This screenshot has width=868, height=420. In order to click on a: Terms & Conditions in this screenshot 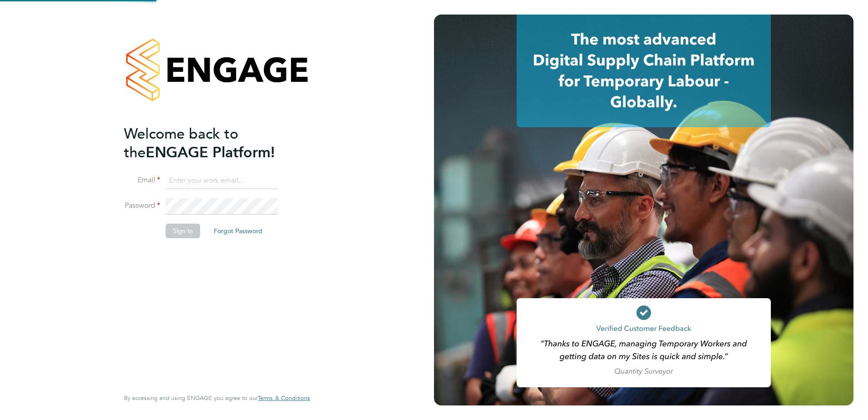, I will do `click(284, 398)`.